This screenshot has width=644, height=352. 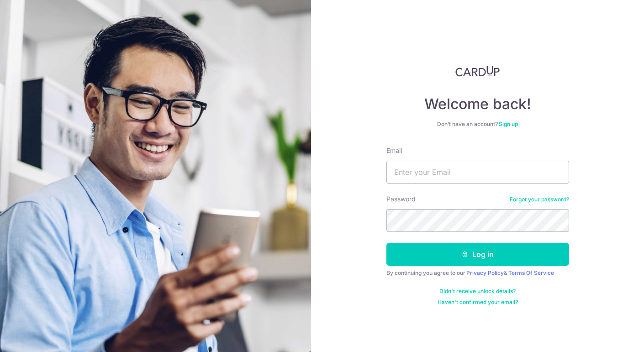 I want to click on label: Password, so click(x=401, y=199).